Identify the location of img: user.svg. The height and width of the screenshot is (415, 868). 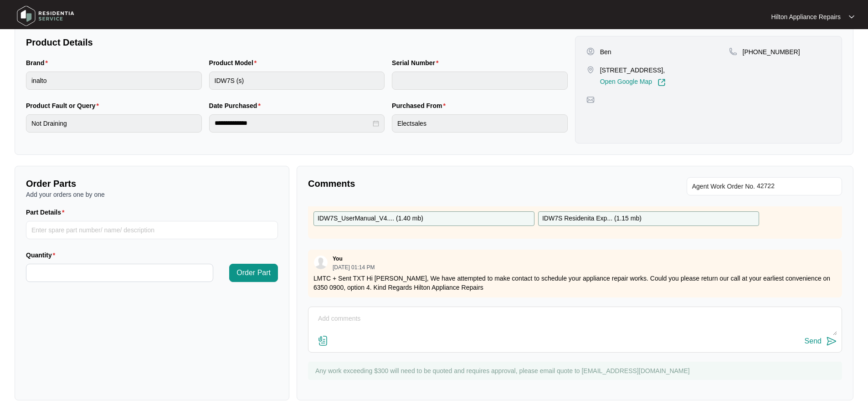
(321, 262).